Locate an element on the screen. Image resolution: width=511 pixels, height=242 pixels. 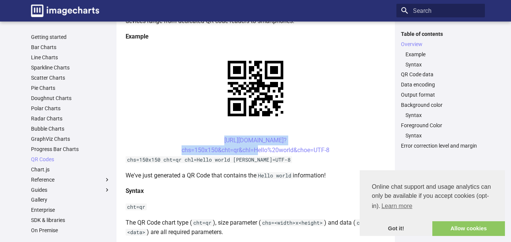
nav: Foreground Color is located at coordinates (440, 136).